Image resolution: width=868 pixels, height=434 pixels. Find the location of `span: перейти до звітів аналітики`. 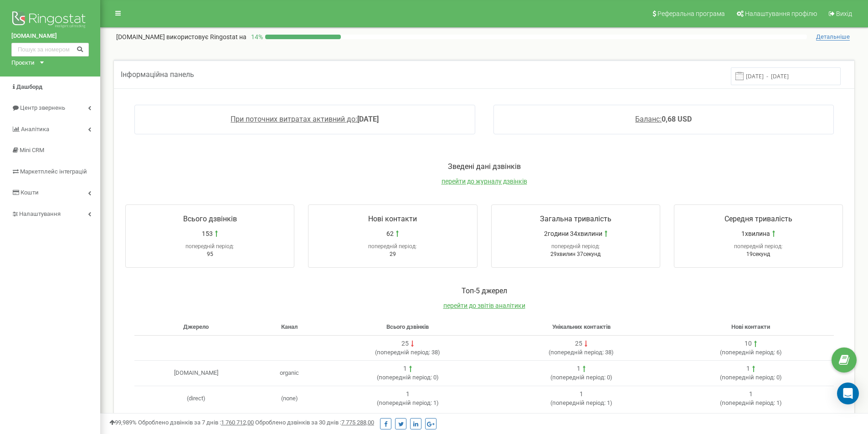

span: перейти до звітів аналітики is located at coordinates (485, 306).